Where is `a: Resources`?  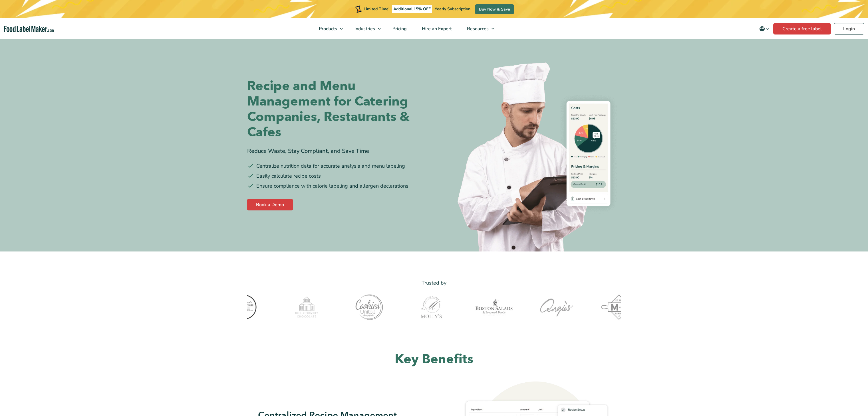
a: Resources is located at coordinates (478, 29).